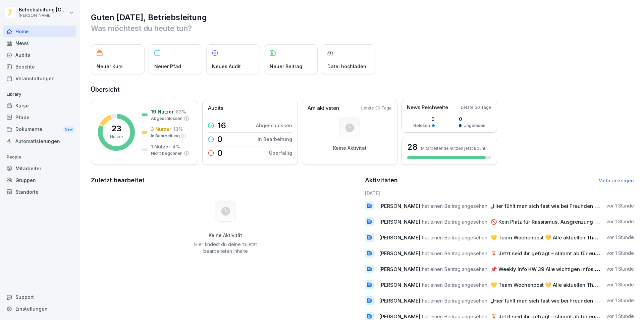  What do you see at coordinates (40, 129) in the screenshot?
I see `a: DokumenteNew` at bounding box center [40, 129].